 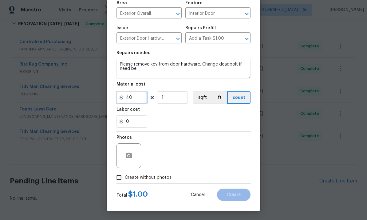 I want to click on span: Create, so click(x=234, y=195).